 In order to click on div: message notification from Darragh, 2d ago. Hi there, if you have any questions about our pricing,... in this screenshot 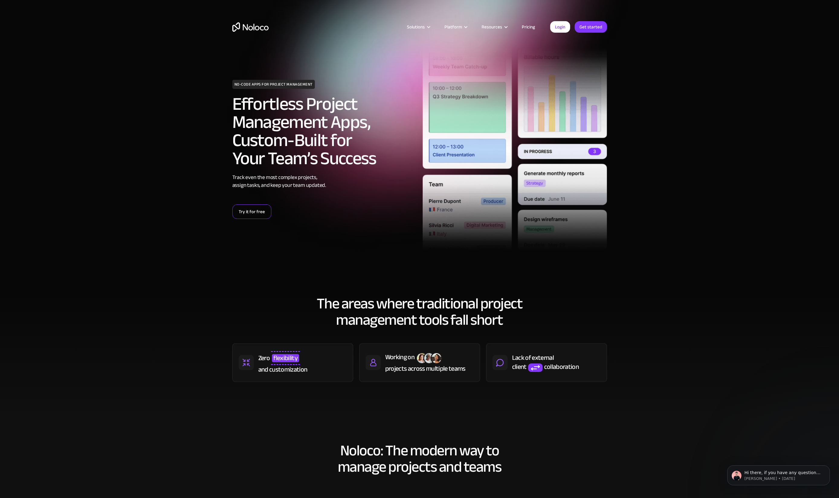, I will do `click(60, 23)`.